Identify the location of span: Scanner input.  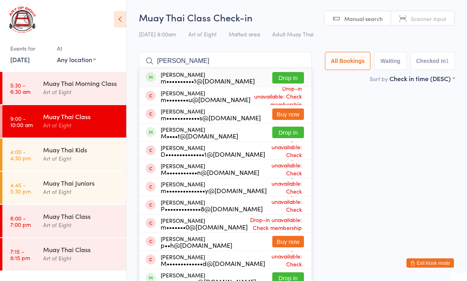
(428, 19).